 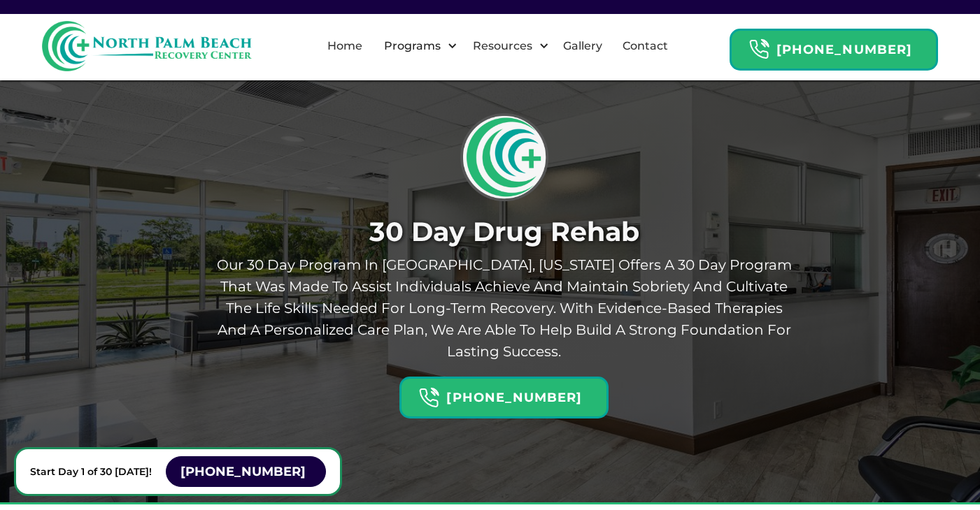 I want to click on h1: 30 Day Drug Rehab, so click(x=505, y=232).